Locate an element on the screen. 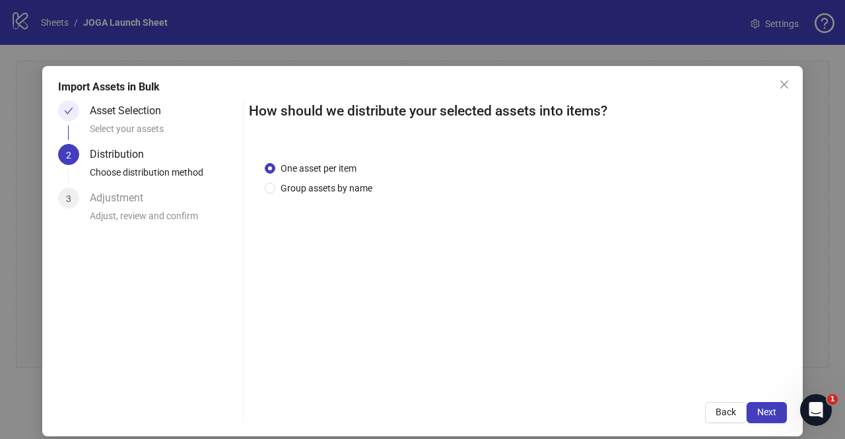 This screenshot has height=439, width=845. span: Back is located at coordinates (726, 412).